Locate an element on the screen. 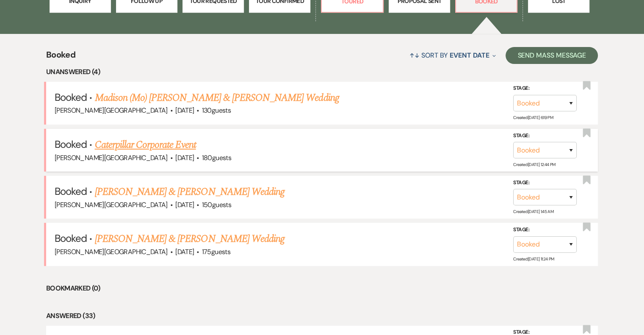 Image resolution: width=644 pixels, height=335 pixels. li: Bookmarked (0) is located at coordinates (322, 289).